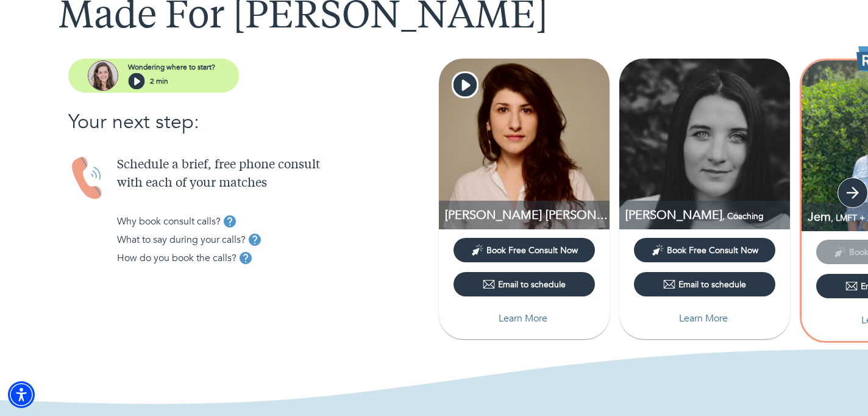  What do you see at coordinates (743, 216) in the screenshot?
I see `span: , Coaching` at bounding box center [743, 216].